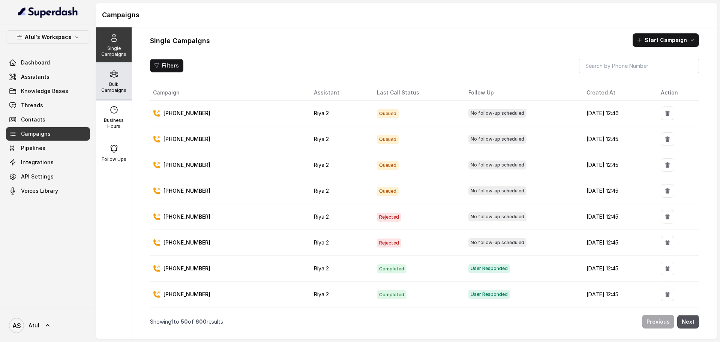 This screenshot has width=720, height=342. What do you see at coordinates (48, 148) in the screenshot?
I see `a: Pipelines` at bounding box center [48, 148].